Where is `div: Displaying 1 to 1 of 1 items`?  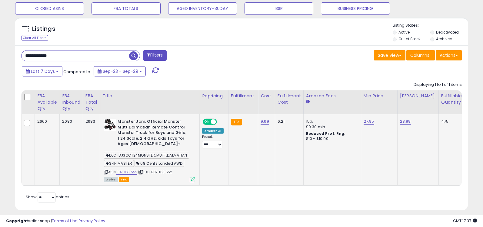 div: Displaying 1 to 1 of 1 items is located at coordinates (437, 85).